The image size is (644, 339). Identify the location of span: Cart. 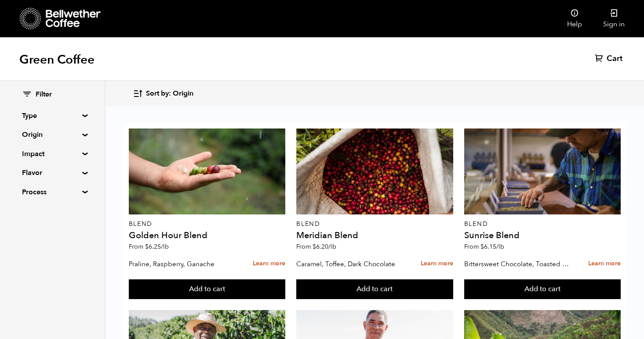
(614, 59).